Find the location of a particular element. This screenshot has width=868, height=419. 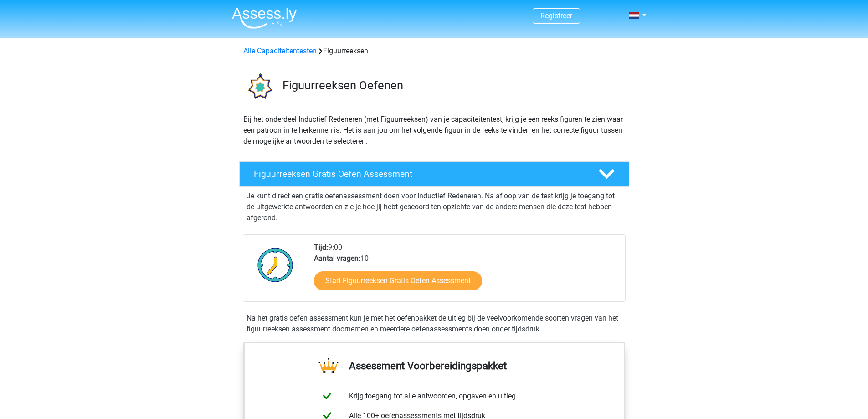

b: Aantal vragen: is located at coordinates (337, 258).